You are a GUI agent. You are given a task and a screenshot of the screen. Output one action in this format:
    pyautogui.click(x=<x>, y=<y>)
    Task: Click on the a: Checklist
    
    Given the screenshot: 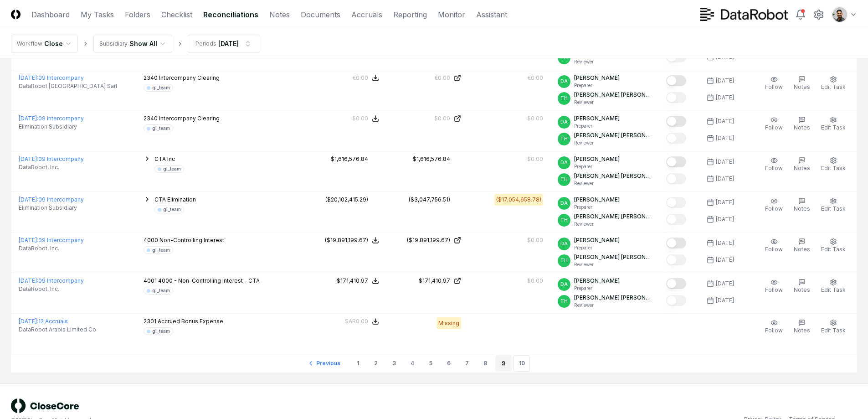 What is the action you would take?
    pyautogui.click(x=176, y=15)
    